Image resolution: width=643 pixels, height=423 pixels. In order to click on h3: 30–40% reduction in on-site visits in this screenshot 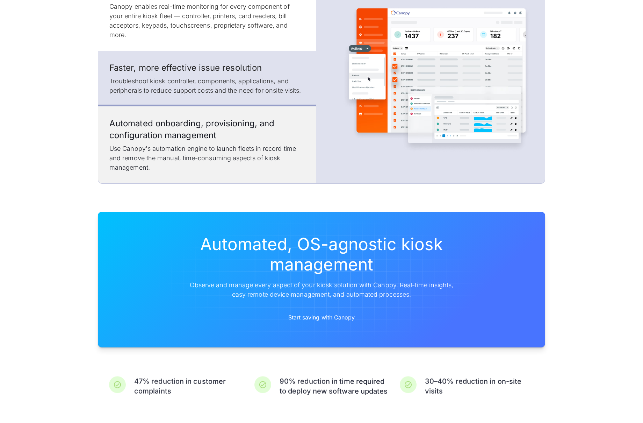, I will do `click(480, 386)`.